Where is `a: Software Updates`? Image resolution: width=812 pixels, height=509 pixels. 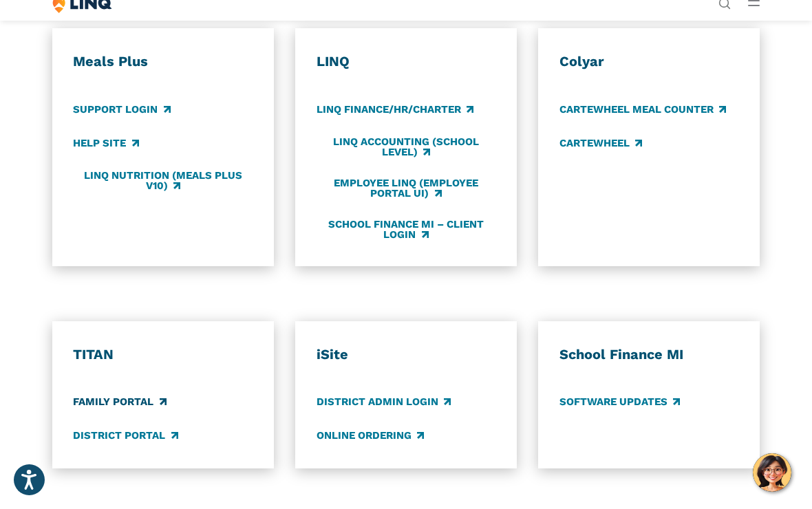
a: Software Updates is located at coordinates (619, 402).